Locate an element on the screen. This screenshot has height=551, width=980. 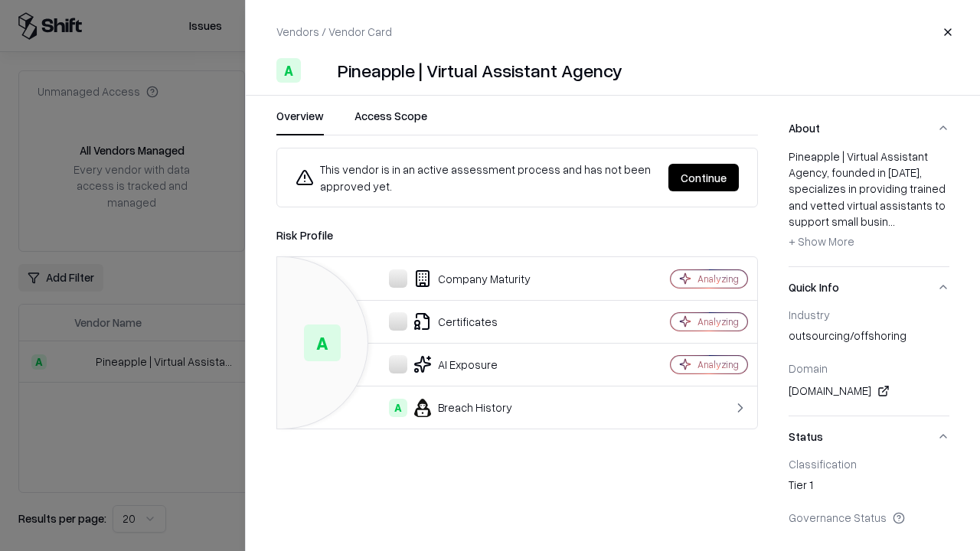
div: Company Maturity is located at coordinates (453, 279).